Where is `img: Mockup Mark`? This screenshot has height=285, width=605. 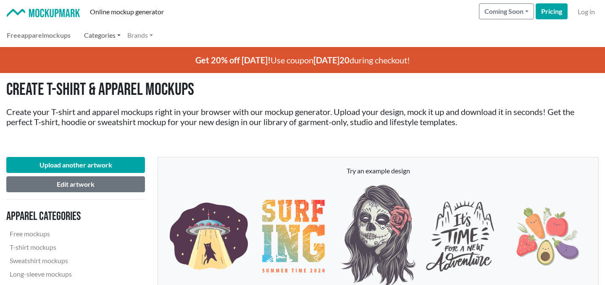
img: Mockup Mark is located at coordinates (43, 13).